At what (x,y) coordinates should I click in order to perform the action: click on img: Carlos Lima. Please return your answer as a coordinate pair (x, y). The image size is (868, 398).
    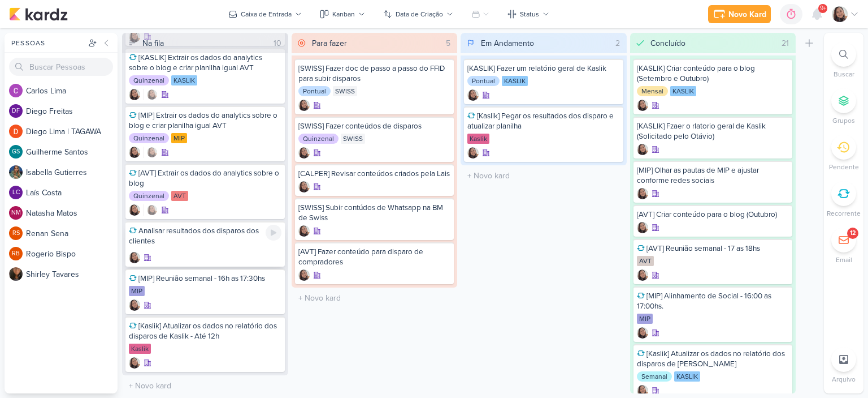
    Looking at the image, I should click on (16, 91).